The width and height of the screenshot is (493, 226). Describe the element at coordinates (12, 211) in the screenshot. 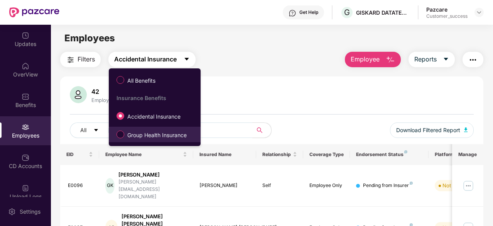

I see `img: svg+xml;base64,PHN2ZyBpZD0iU2V0dGluZy0yMHgyMCIgeG1sbnM9Imh0dHA6Ly93d3cudzMub3JnLzIwMDAvc3ZnIiB3aW...` at that location.